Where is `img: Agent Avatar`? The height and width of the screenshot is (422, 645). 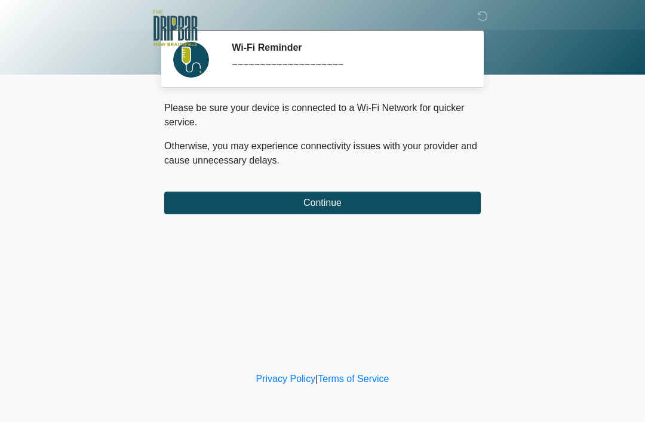 img: Agent Avatar is located at coordinates (191, 60).